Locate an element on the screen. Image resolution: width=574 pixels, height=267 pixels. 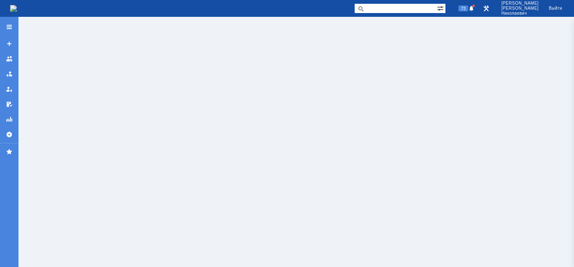
a: Заявки на командах is located at coordinates (9, 59).